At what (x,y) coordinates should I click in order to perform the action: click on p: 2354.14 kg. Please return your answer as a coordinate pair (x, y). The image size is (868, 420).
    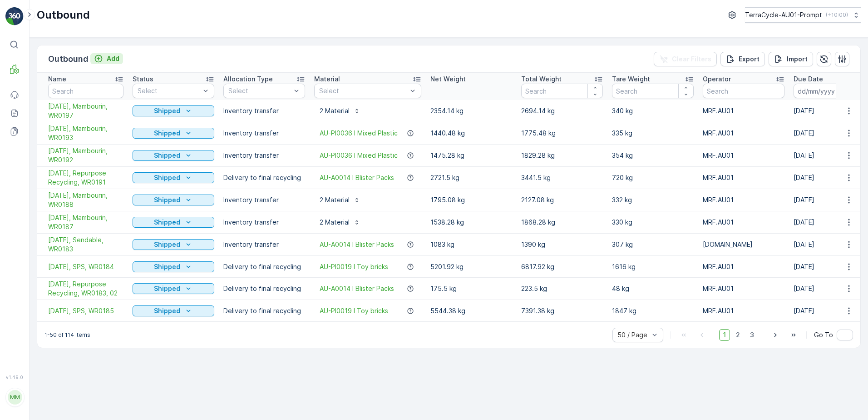
    Looking at the image, I should click on (471, 111).